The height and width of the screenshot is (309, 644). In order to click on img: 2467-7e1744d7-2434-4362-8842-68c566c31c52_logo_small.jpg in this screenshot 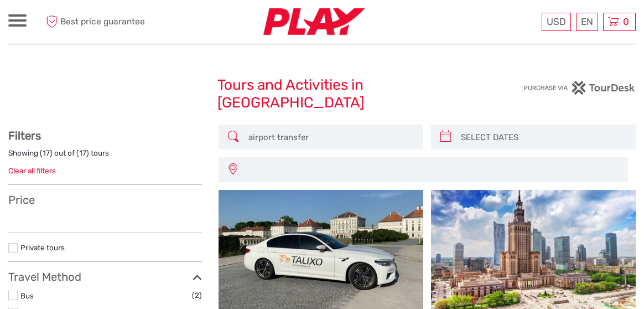, I will do `click(314, 21)`.